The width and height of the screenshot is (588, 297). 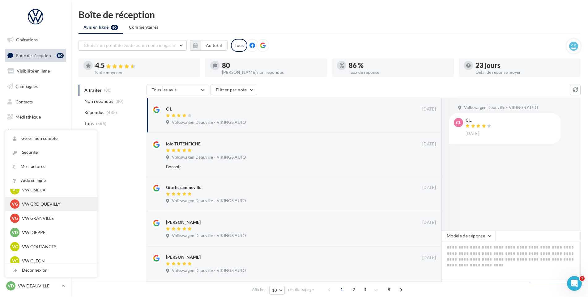 I want to click on button: Filtrer par note, so click(x=234, y=90).